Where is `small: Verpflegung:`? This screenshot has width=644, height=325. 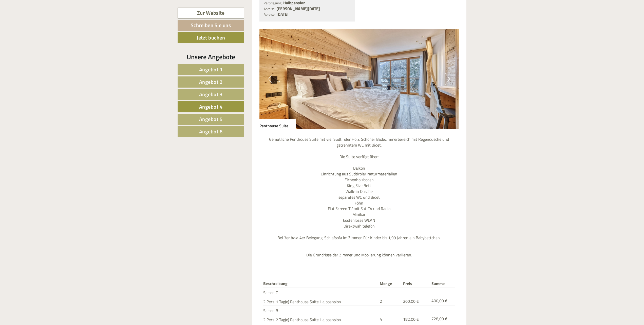 small: Verpflegung: is located at coordinates (273, 3).